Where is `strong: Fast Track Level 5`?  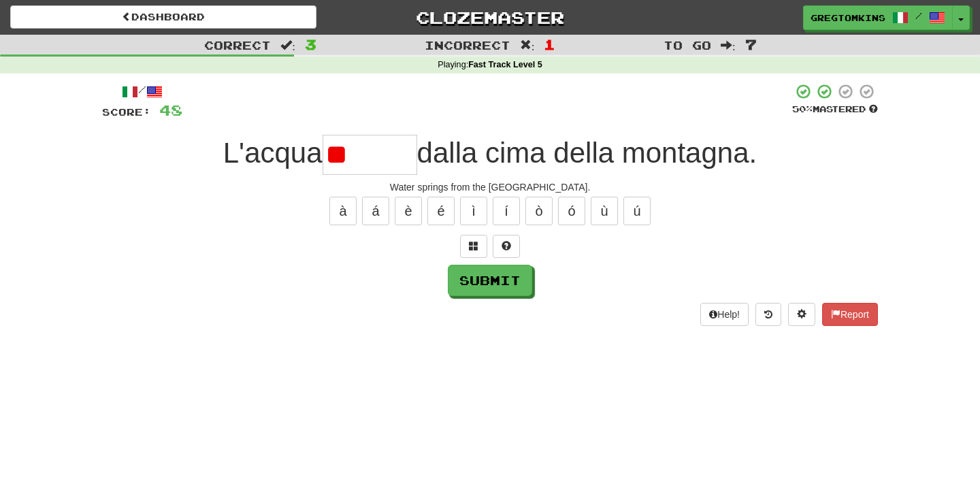 strong: Fast Track Level 5 is located at coordinates (505, 65).